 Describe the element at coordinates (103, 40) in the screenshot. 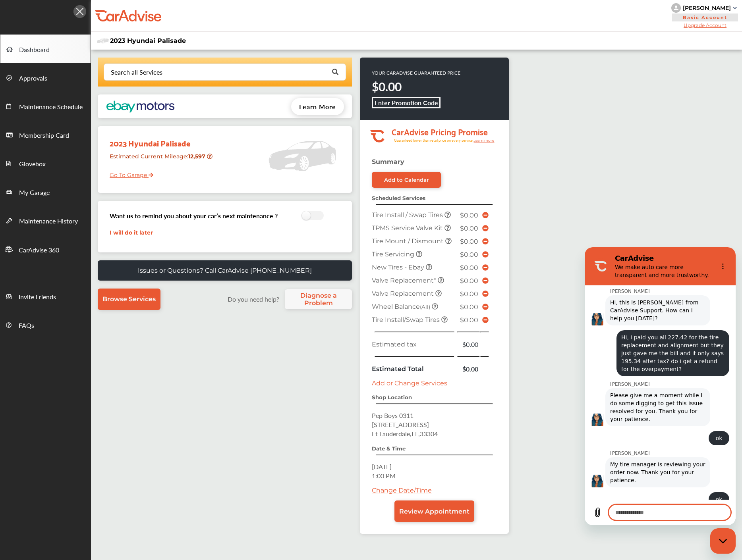

I see `img: placeholder_car.fcab19be.svg` at that location.